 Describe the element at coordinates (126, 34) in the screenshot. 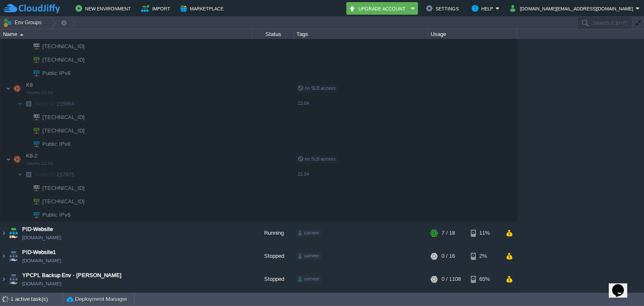

I see `div: Name` at that location.